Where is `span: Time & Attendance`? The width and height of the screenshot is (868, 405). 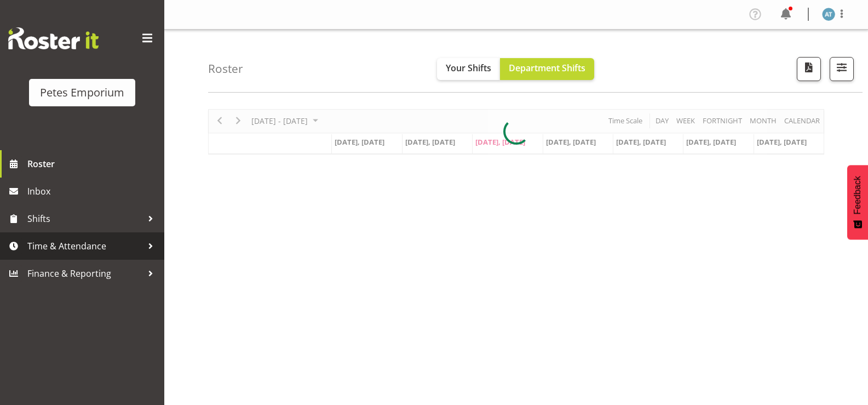
span: Time & Attendance is located at coordinates (85, 246).